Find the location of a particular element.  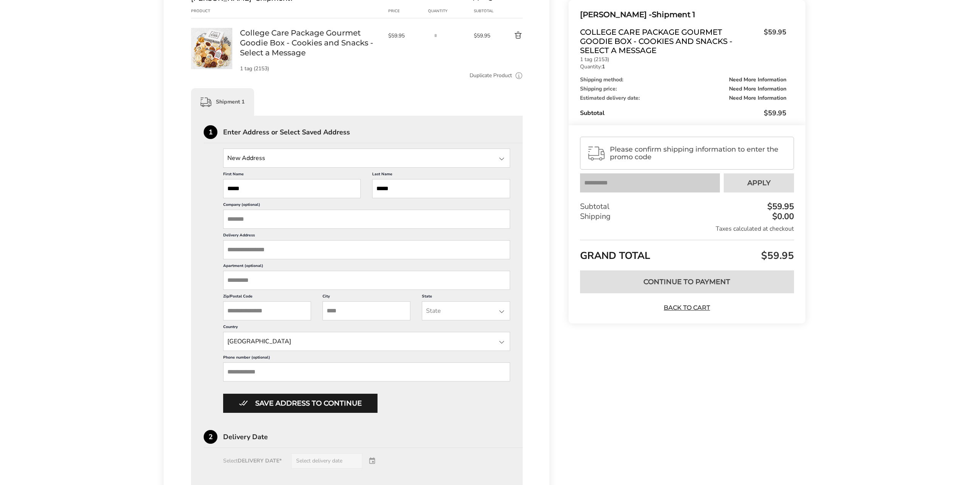

input: Last Name is located at coordinates (441, 189).